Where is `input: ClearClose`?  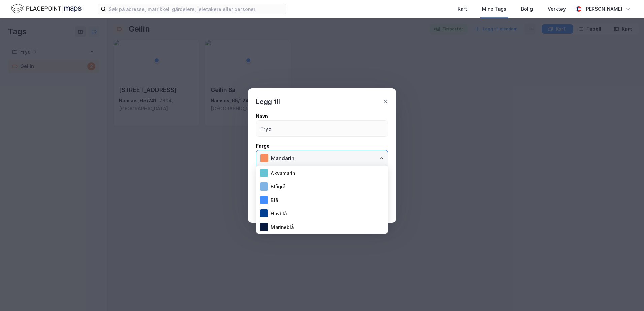 input: ClearClose is located at coordinates (328, 158).